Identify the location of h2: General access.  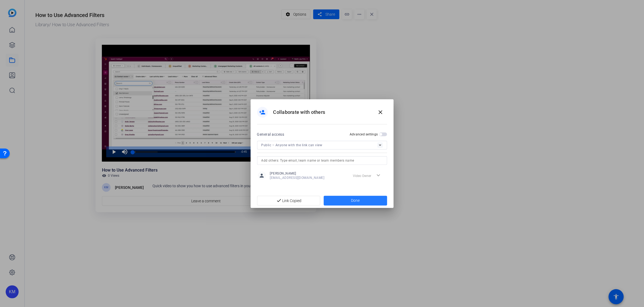
(271, 134).